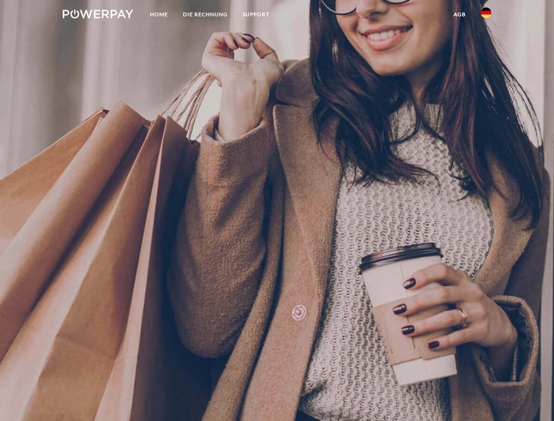 The width and height of the screenshot is (554, 421). What do you see at coordinates (159, 14) in the screenshot?
I see `a: Home` at bounding box center [159, 14].